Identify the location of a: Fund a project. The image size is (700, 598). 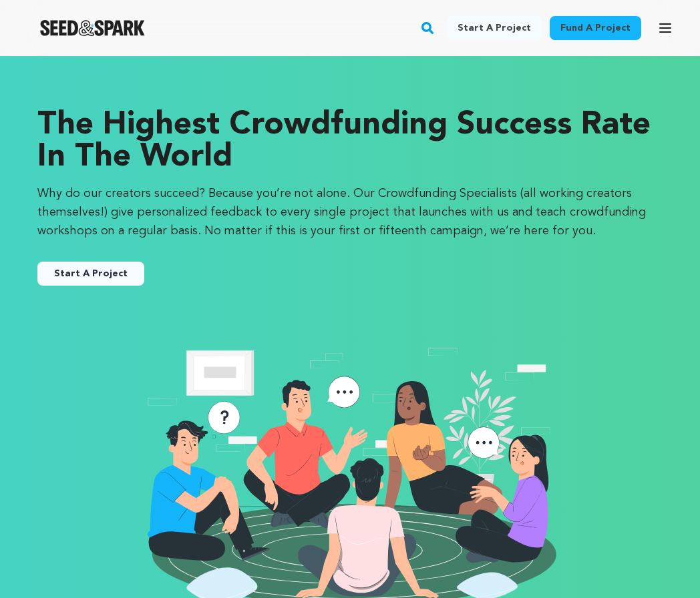
(595, 28).